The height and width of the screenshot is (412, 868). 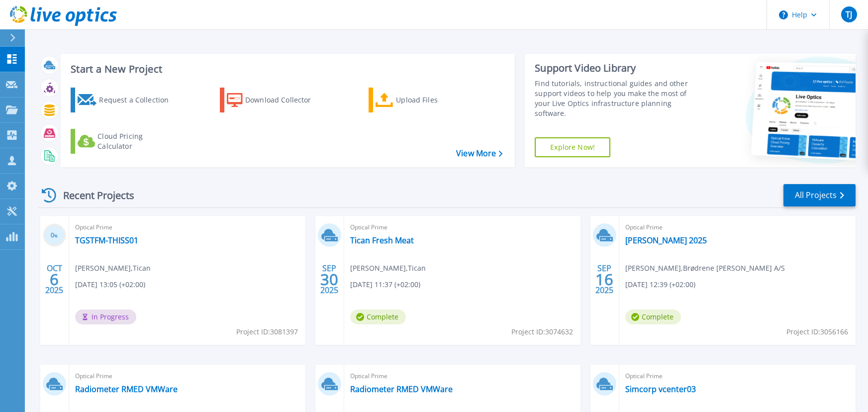 I want to click on a: View More, so click(x=479, y=153).